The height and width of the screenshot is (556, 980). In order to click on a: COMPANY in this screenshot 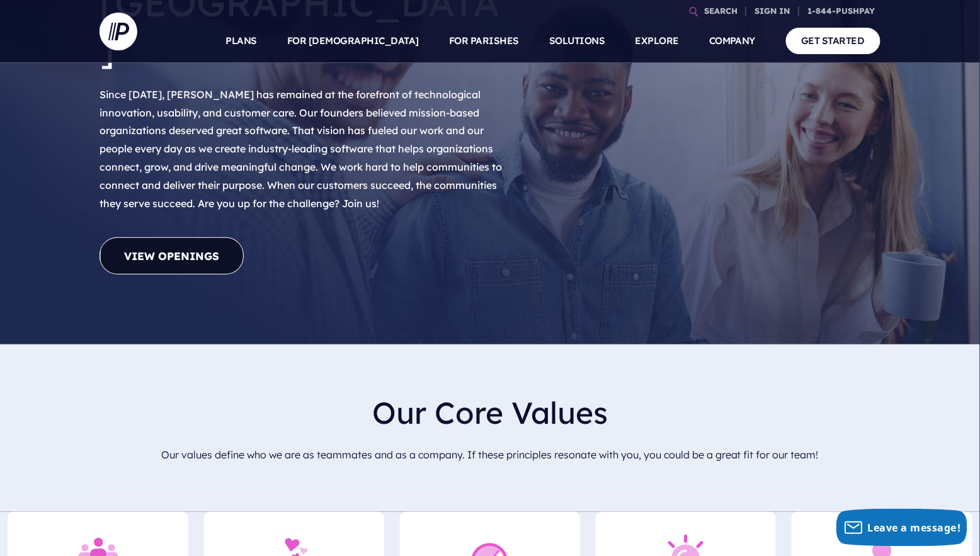, I will do `click(732, 41)`.